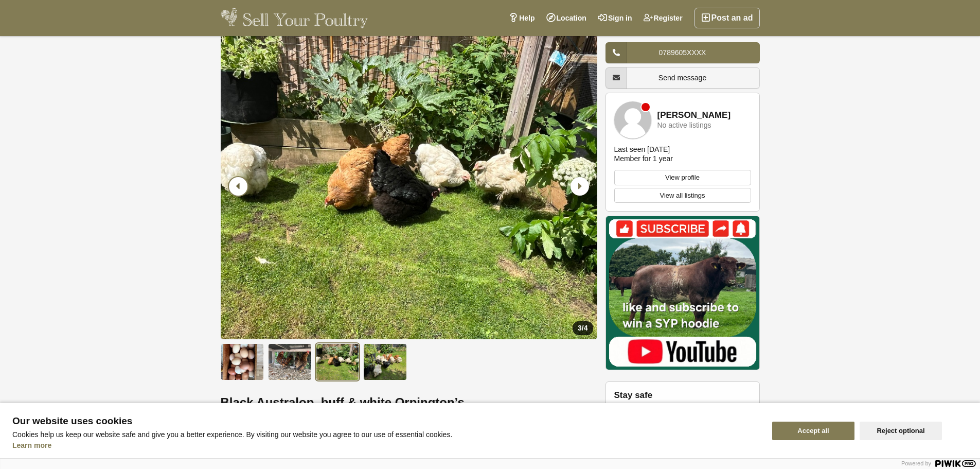 Image resolution: width=980 pixels, height=469 pixels. I want to click on a: Post an ad, so click(727, 18).